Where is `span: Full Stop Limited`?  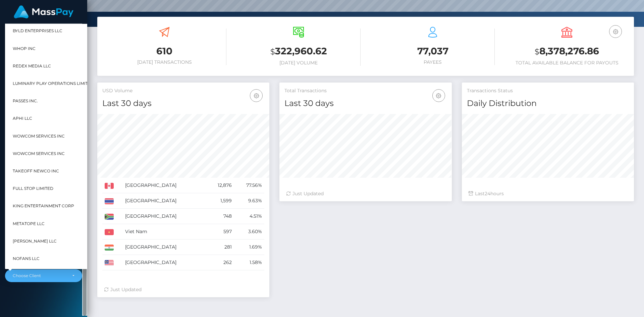 span: Full Stop Limited is located at coordinates (33, 188).